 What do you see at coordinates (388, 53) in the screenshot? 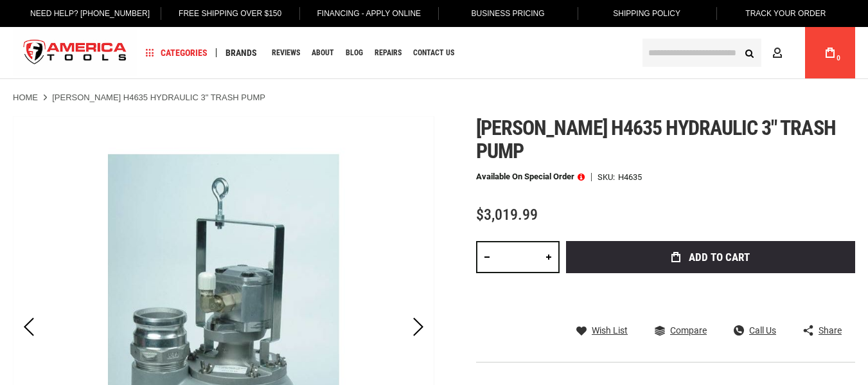
I see `a: Repairs` at bounding box center [388, 53].